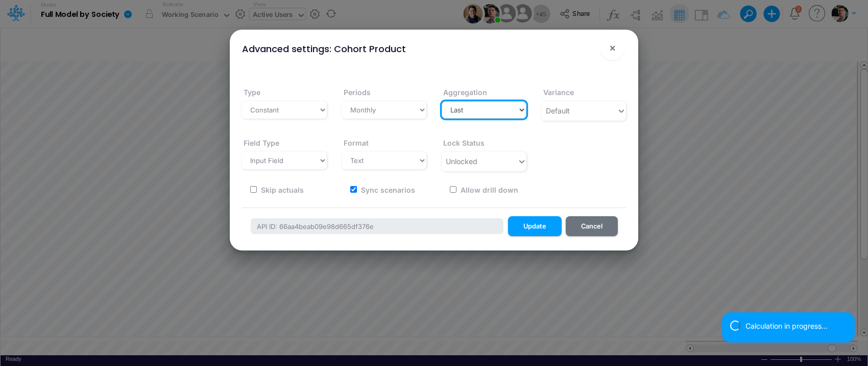 This screenshot has width=868, height=366. I want to click on div: Unlocked, so click(462, 161).